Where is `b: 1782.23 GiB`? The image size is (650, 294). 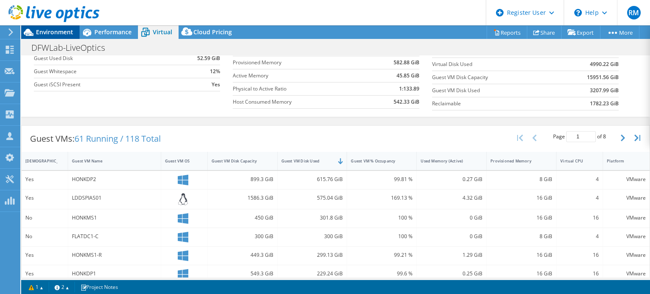 b: 1782.23 GiB is located at coordinates (604, 104).